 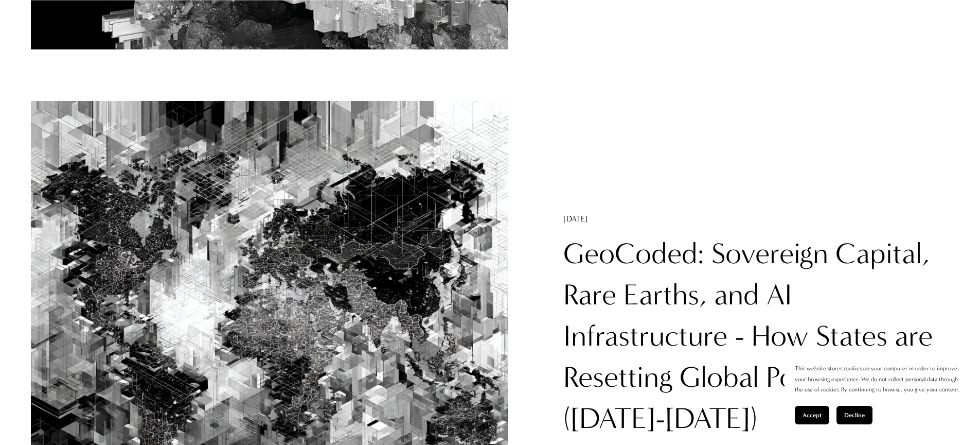 I want to click on section: Cookie banner, so click(x=877, y=394).